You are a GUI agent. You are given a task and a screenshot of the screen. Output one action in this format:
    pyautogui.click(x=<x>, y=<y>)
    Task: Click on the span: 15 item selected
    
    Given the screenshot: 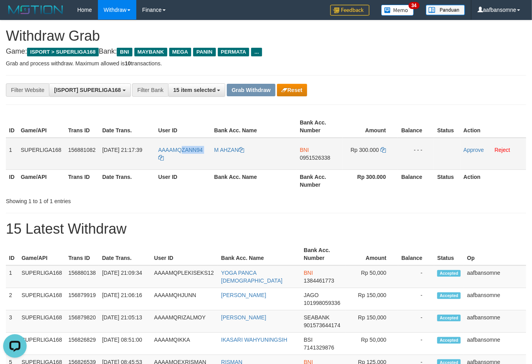 What is the action you would take?
    pyautogui.click(x=194, y=90)
    